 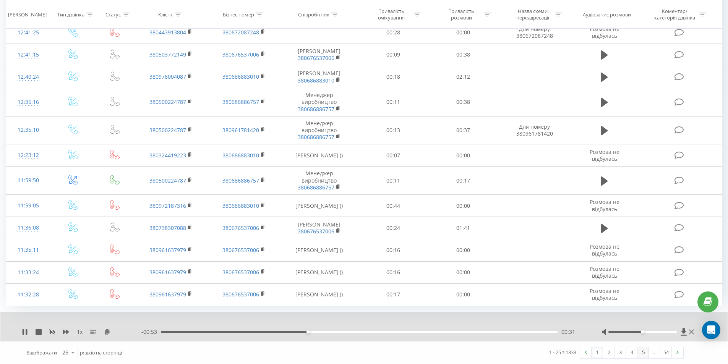 What do you see at coordinates (42, 353) in the screenshot?
I see `span: Відображати` at bounding box center [42, 353].